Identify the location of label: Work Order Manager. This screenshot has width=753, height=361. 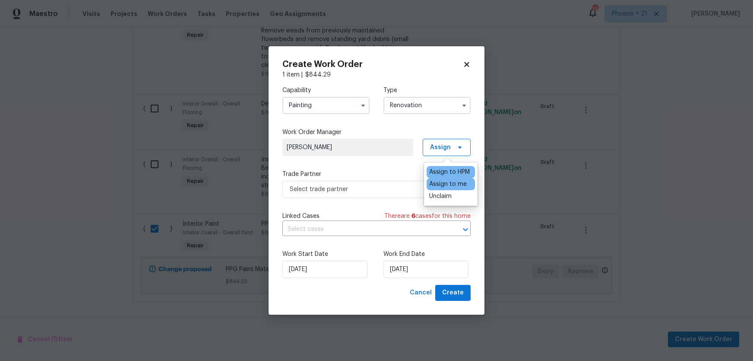
(377, 132).